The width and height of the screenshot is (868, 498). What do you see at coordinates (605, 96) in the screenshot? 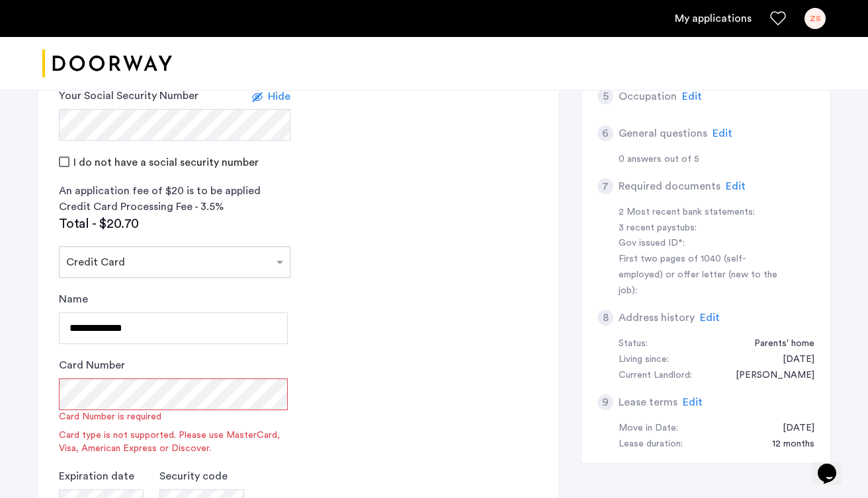
I see `div: 5` at bounding box center [605, 96].